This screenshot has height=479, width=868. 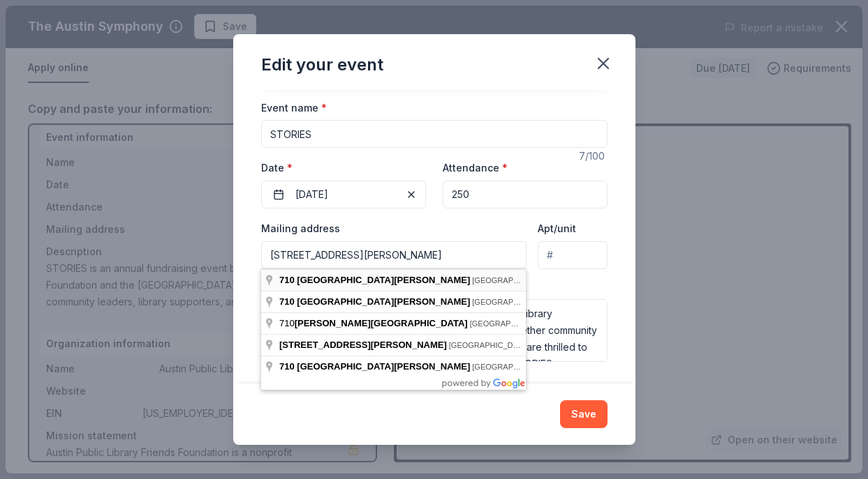 What do you see at coordinates (475, 168) in the screenshot?
I see `label: Attendance` at bounding box center [475, 168].